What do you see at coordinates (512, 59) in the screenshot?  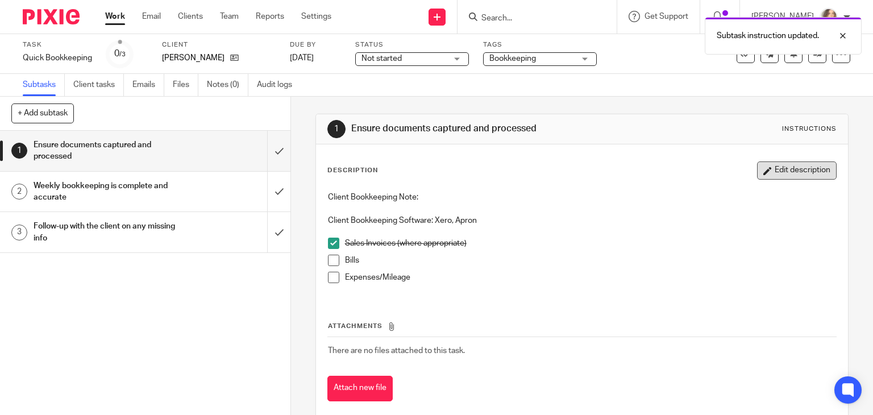 I see `span: Bookkeeping` at bounding box center [512, 59].